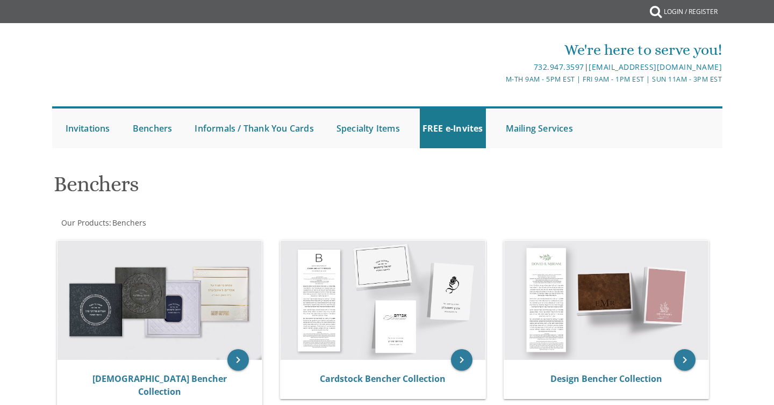 This screenshot has width=774, height=405. I want to click on a: Judaica Bencher Collection, so click(160, 301).